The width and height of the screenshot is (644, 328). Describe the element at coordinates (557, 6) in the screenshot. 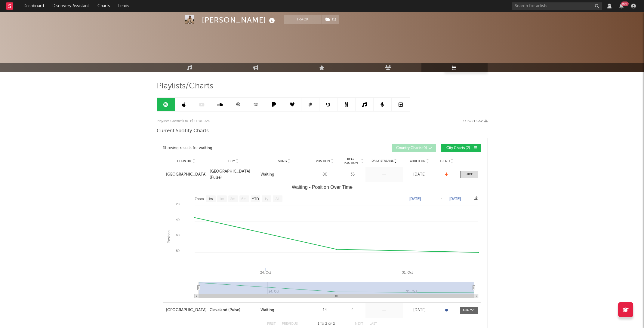

I see `input: Search for artists` at that location.